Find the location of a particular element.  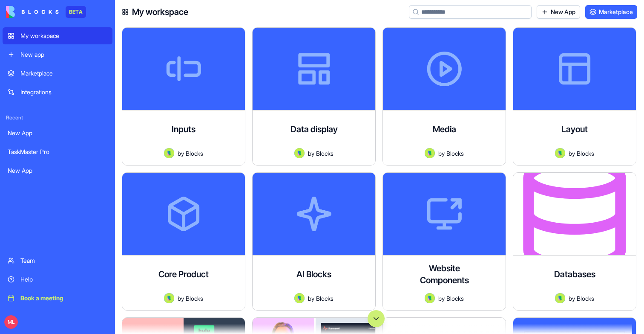

a: MediaAvatarbyBlocks is located at coordinates (444, 97).